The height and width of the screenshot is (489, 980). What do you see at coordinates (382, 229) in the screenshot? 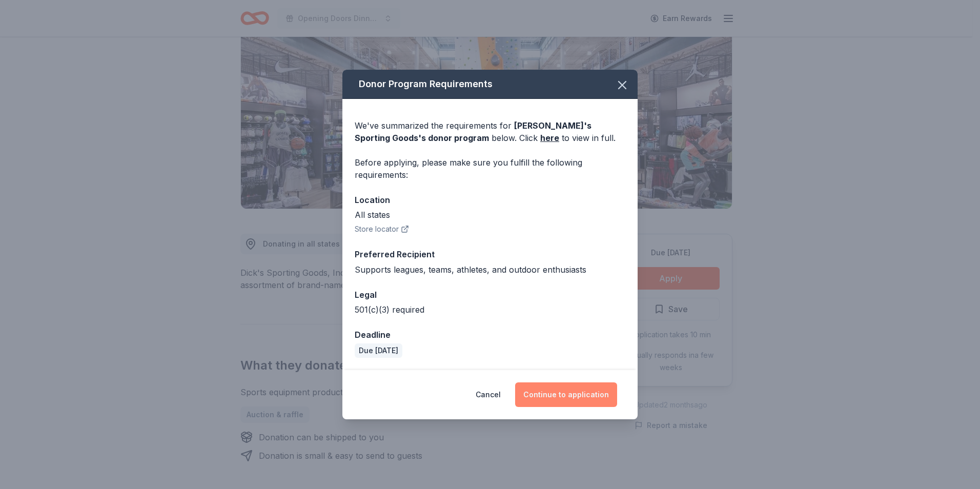
I see `button: Store locator` at bounding box center [382, 229].